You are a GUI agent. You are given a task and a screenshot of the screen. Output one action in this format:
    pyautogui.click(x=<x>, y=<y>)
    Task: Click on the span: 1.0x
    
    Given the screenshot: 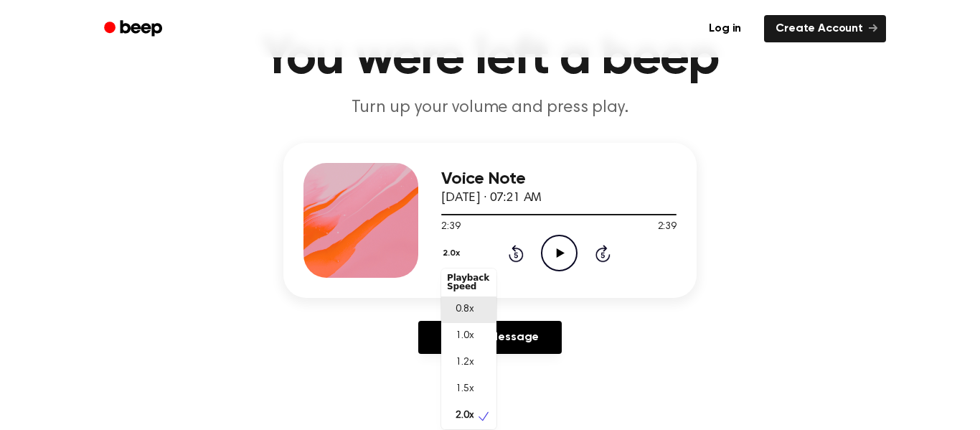 What is the action you would take?
    pyautogui.click(x=464, y=336)
    